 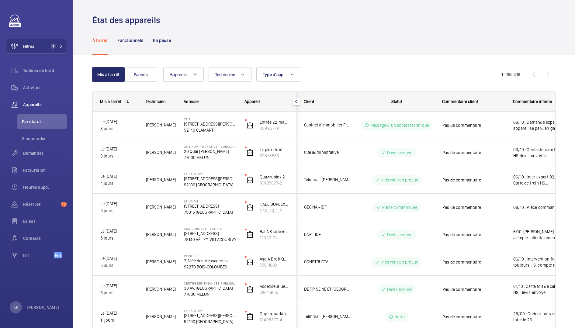 What do you see at coordinates (532, 101) in the screenshot?
I see `span: Commentaire interne` at bounding box center [532, 101].